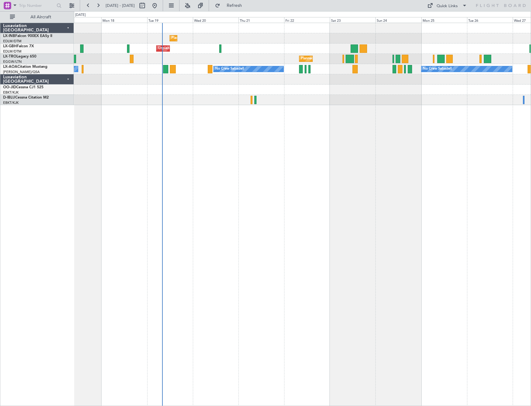 This screenshot has width=531, height=406. Describe the element at coordinates (37, 6) in the screenshot. I see `input: Trip Number` at that location.